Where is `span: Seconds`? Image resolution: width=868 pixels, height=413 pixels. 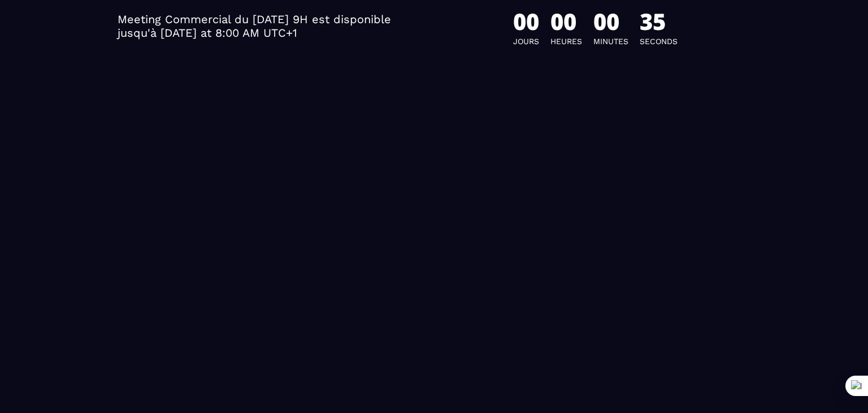
span: Seconds is located at coordinates (659, 41).